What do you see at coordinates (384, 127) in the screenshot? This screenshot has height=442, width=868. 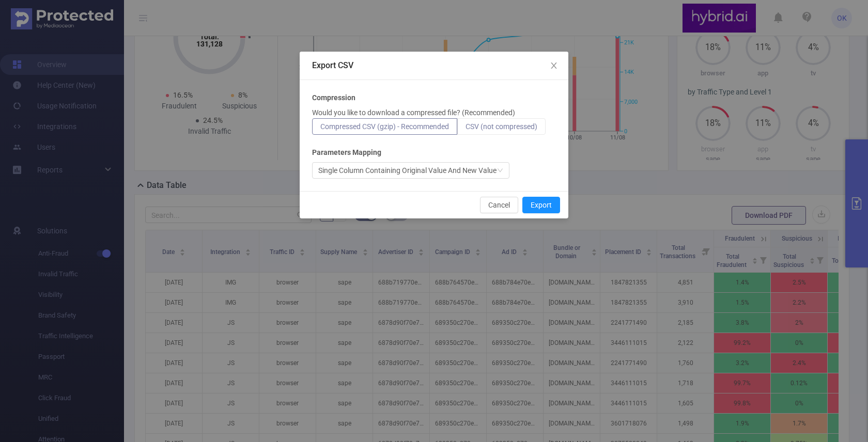 I see `span: Compressed CSV (gzip) - Recommended` at bounding box center [384, 127].